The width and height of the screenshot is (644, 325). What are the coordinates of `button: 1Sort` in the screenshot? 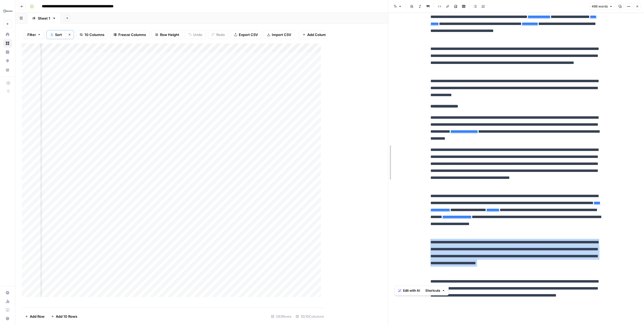 It's located at (56, 35).